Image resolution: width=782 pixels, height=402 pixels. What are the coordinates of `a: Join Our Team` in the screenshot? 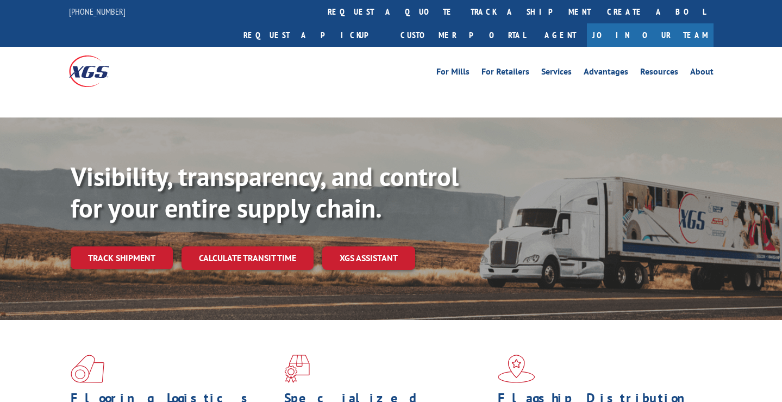 It's located at (650, 35).